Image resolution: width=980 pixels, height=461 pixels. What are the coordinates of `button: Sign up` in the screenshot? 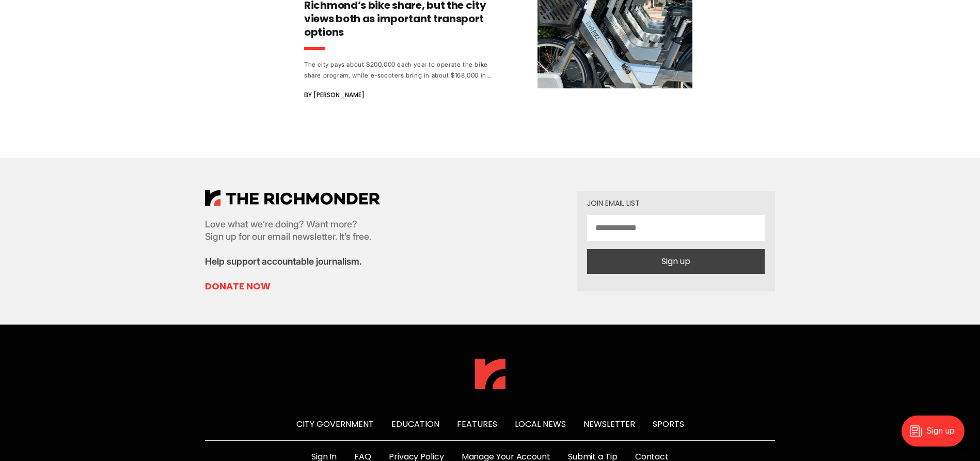 It's located at (676, 261).